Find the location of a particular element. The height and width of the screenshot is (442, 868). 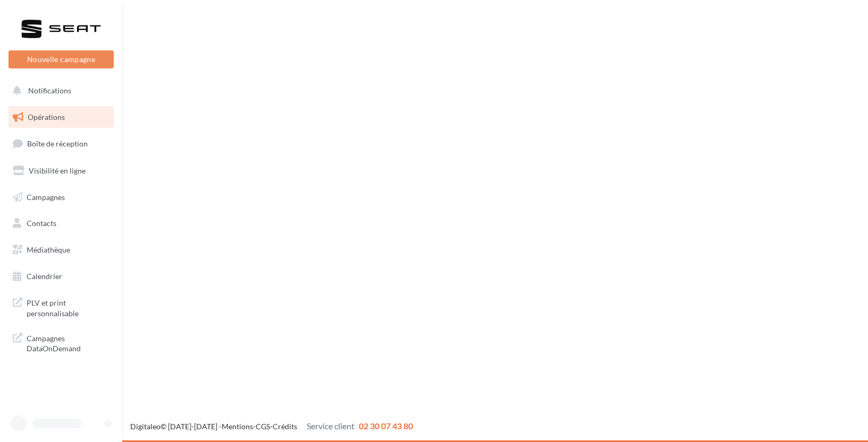

a: PLV et print personnalisable is located at coordinates (61, 307).